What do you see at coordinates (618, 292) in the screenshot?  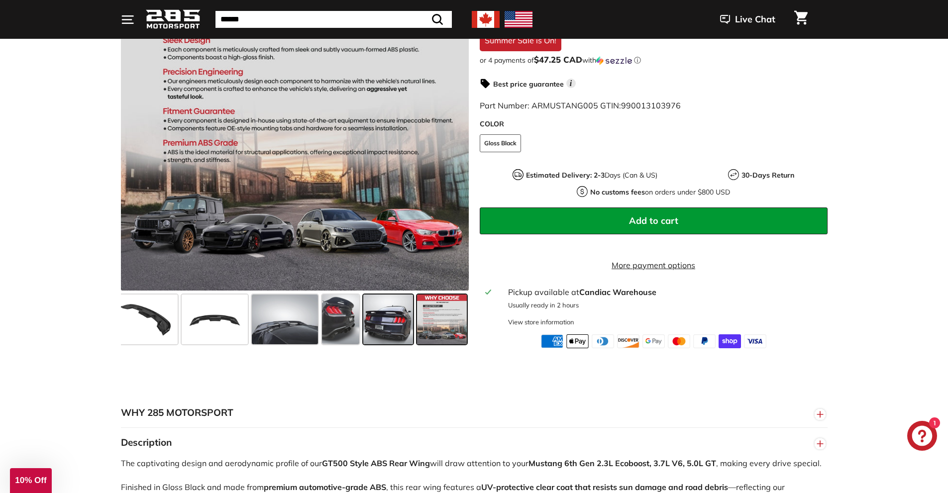 I see `strong: Candiac Warehouse` at bounding box center [618, 292].